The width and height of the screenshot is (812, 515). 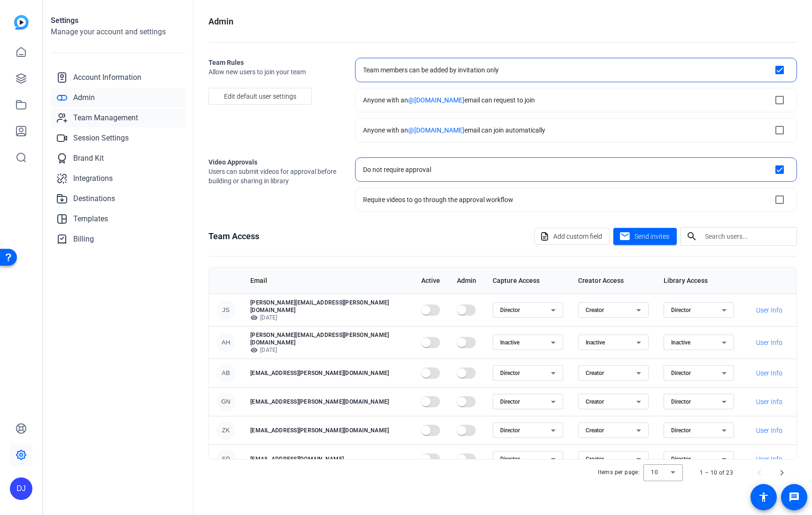 I want to click on span: Admin, so click(x=84, y=98).